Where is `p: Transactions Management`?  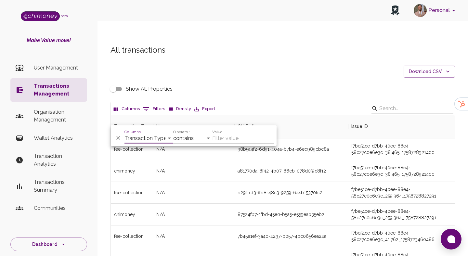 p: Transactions Management is located at coordinates (58, 90).